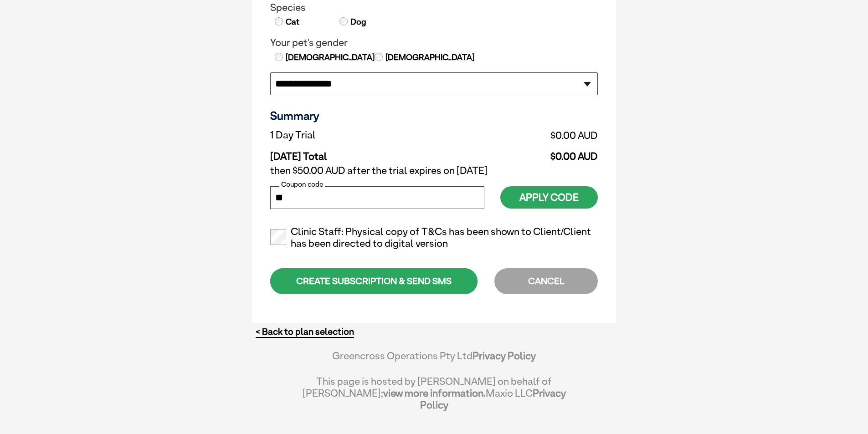  I want to click on div: CANCEL, so click(546, 281).